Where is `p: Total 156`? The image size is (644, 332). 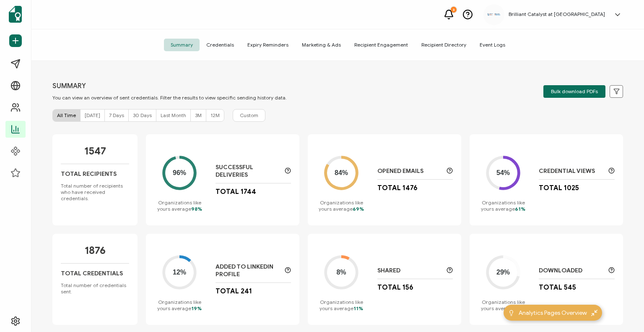 p: Total 156 is located at coordinates (396, 287).